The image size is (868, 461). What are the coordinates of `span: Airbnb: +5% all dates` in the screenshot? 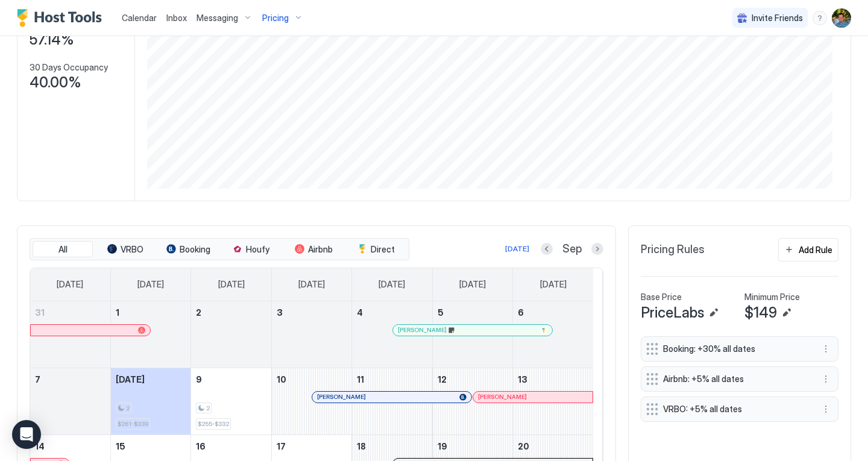 It's located at (734, 379).